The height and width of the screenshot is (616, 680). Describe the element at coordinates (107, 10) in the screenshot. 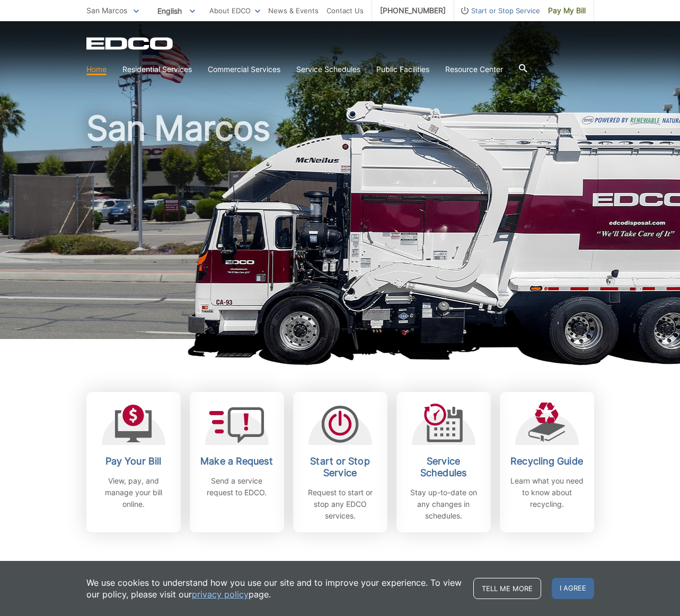

I see `span: San Marcos` at that location.